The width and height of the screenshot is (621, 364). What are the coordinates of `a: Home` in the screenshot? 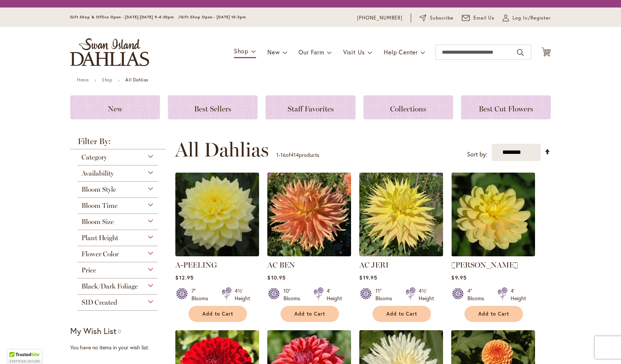 It's located at (82, 79).